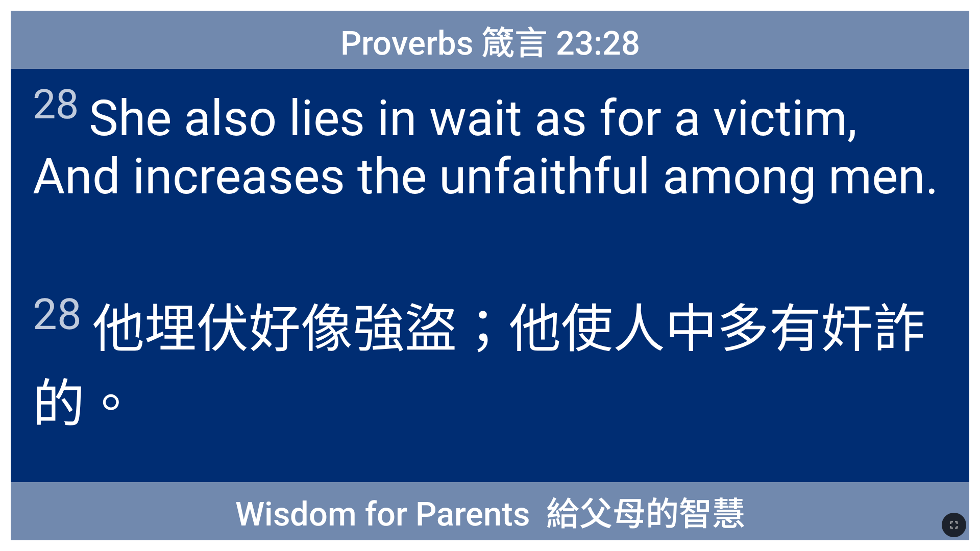  Describe the element at coordinates (490, 511) in the screenshot. I see `span: Wisdom for Parents 給父母的智慧` at that location.